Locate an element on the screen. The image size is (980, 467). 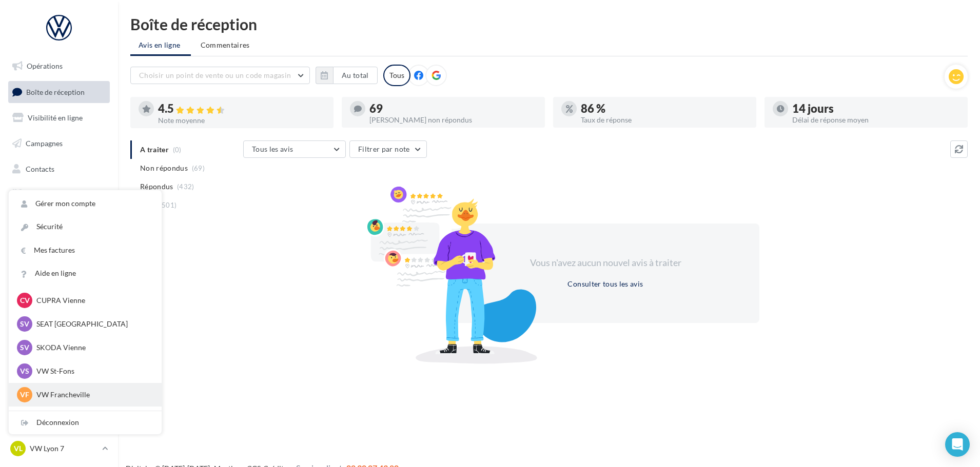
a: Médiathèque is located at coordinates (59, 194).